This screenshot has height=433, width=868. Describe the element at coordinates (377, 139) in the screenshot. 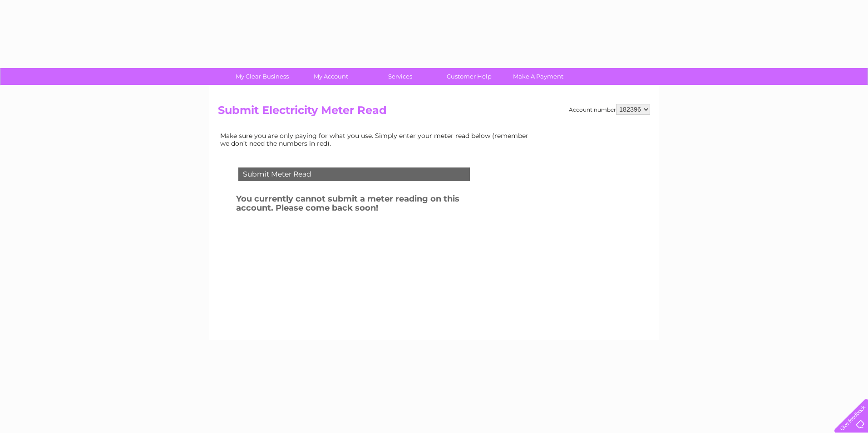

I see `td: Make sure you are only paying for what you use. Simply enter your meter read below (remember we d...` at that location.